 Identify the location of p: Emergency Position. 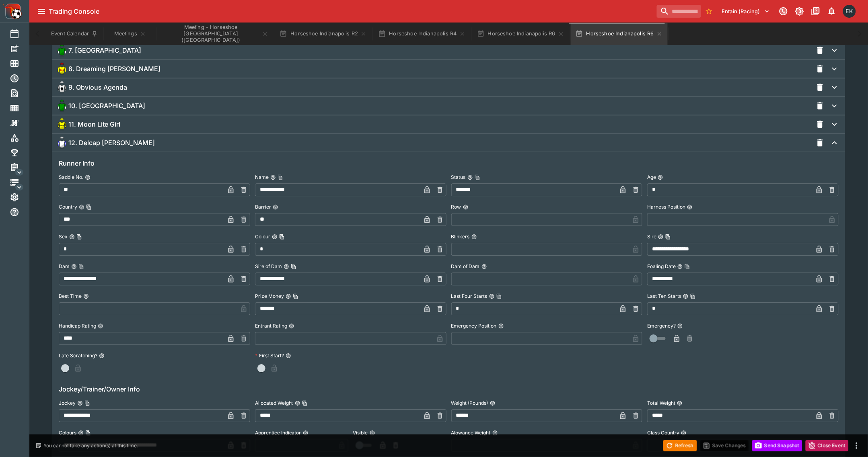
(474, 326).